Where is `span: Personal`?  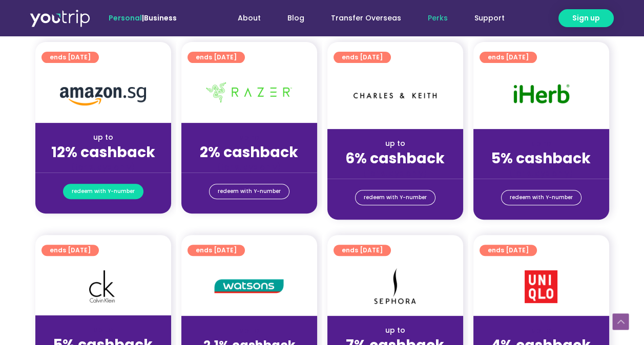
span: Personal is located at coordinates (125, 18).